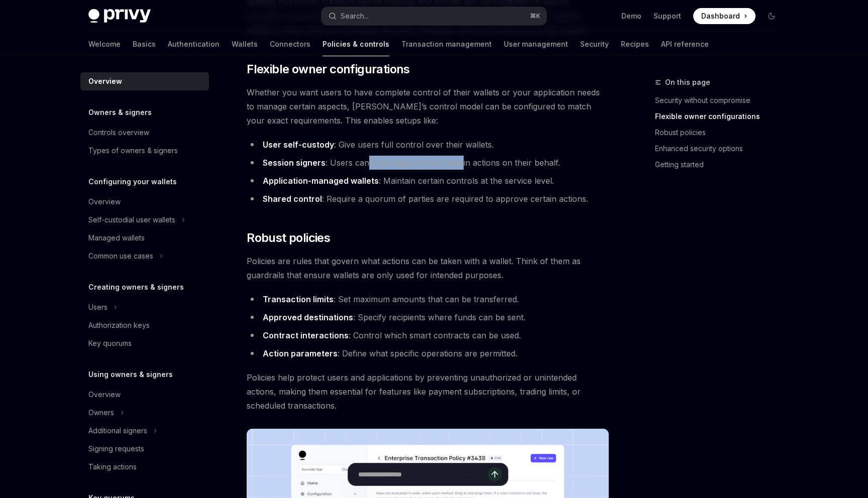 The height and width of the screenshot is (498, 868). Describe the element at coordinates (130, 374) in the screenshot. I see `h5: Using owners & signers` at that location.